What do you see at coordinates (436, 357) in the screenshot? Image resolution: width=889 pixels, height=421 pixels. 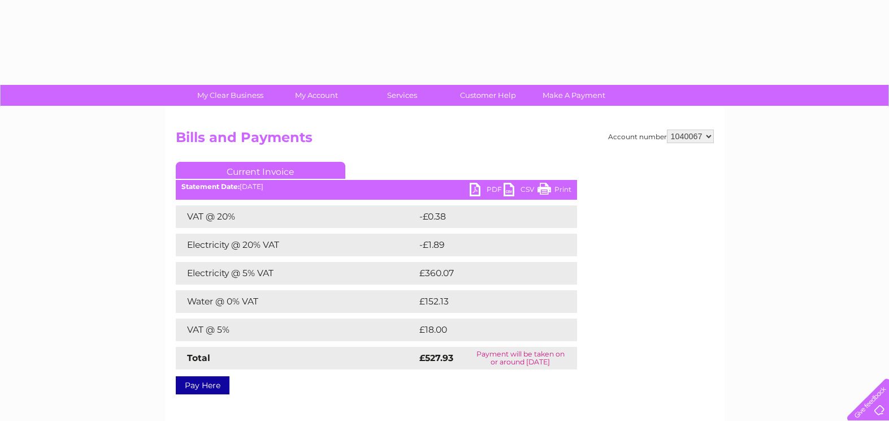 I see `strong: £527.93` at bounding box center [436, 357].